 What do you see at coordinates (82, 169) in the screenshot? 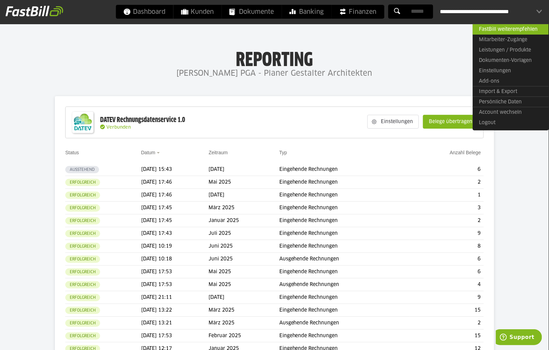
I see `sl-badge: Ausstehend` at bounding box center [82, 169].